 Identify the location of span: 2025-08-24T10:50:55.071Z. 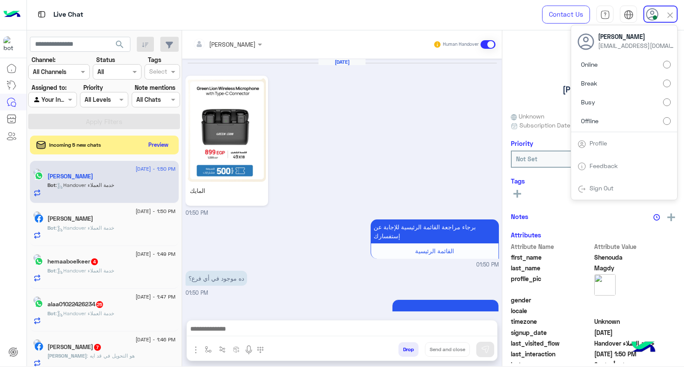
(635, 354).